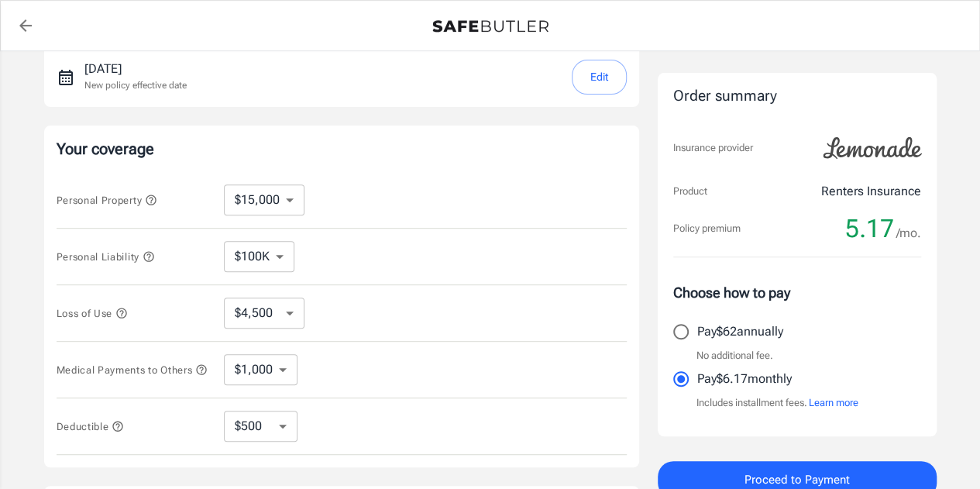 The width and height of the screenshot is (980, 489). I want to click on p: Policy premium, so click(706, 229).